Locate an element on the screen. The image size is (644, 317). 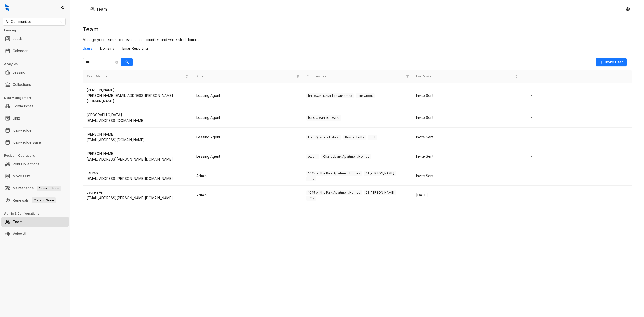
h3: Admin & Configurations is located at coordinates (37, 213).